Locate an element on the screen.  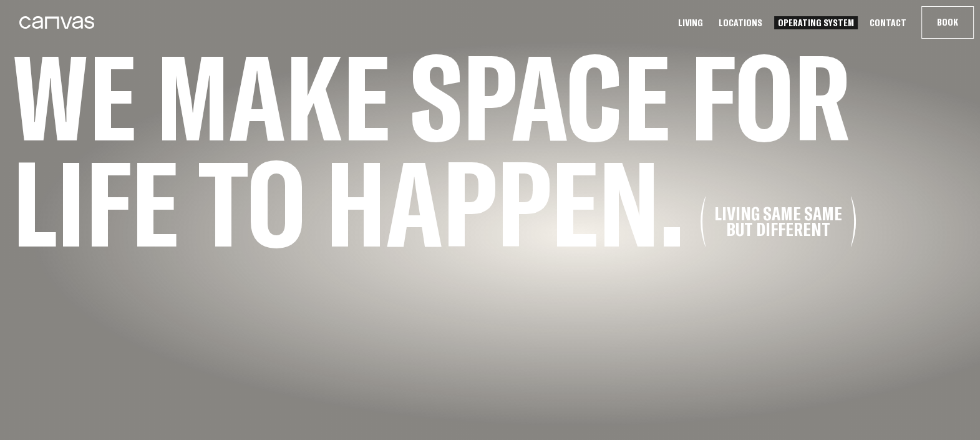
a: Living is located at coordinates (690, 23).